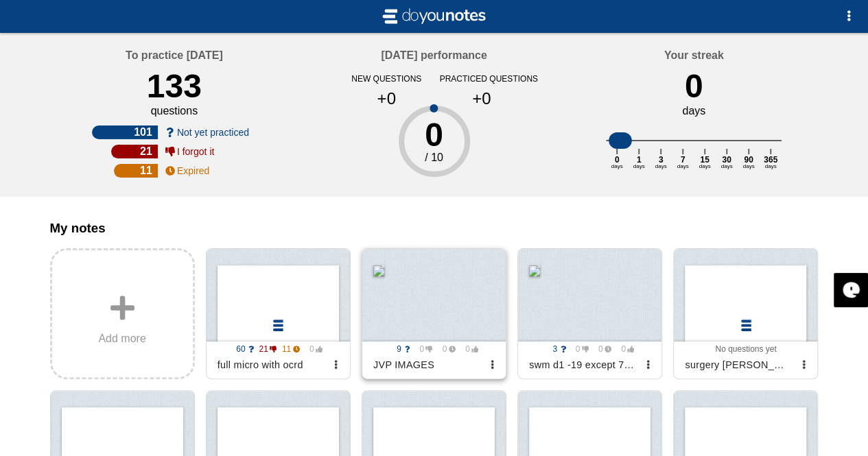 This screenshot has height=456, width=868. What do you see at coordinates (434, 314) in the screenshot?
I see `a: 9 0 0 0 JVP IMAGES` at bounding box center [434, 314].